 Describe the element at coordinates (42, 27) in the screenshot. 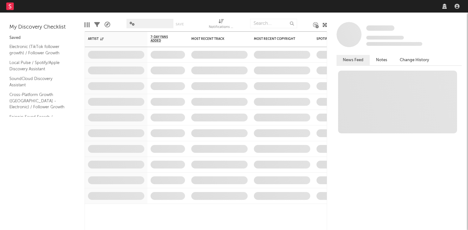

I see `div: My Discovery Checklist` at that location.